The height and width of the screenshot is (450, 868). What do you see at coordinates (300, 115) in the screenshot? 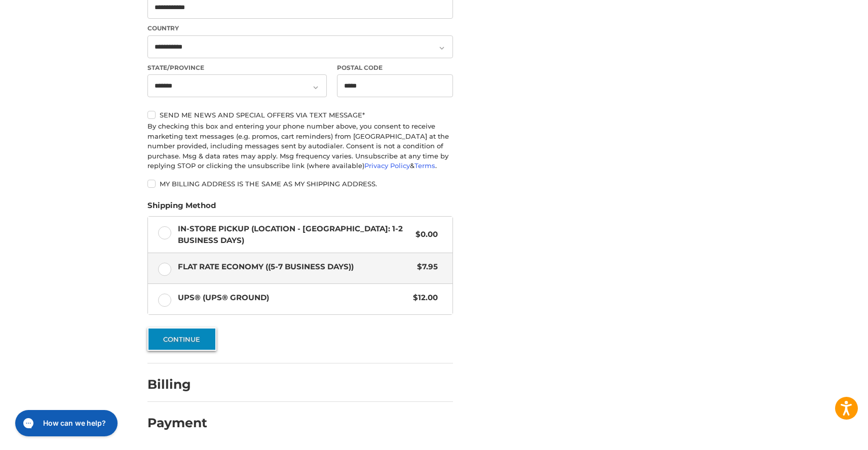
I see `label: Send me news and special offers via text message*` at bounding box center [300, 115].